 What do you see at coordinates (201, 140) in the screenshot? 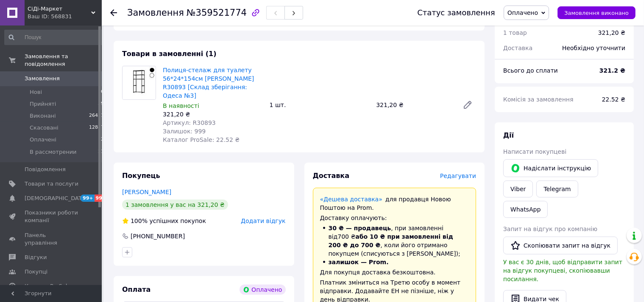
I see `span: Каталог ProSale: 22.52 ₴` at bounding box center [201, 140].